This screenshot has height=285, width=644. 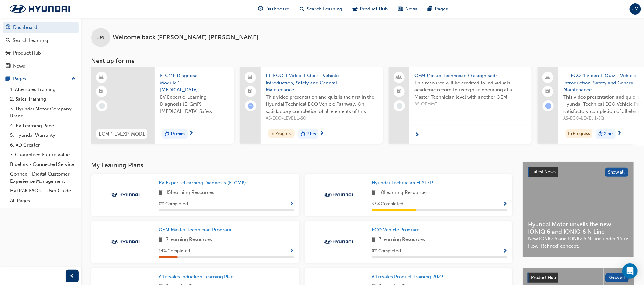 What do you see at coordinates (43, 164) in the screenshot?
I see `a: Bluelink - Connected Service` at bounding box center [43, 164].